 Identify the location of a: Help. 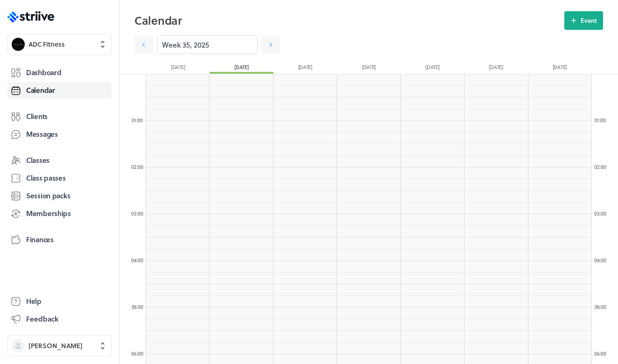
(59, 301).